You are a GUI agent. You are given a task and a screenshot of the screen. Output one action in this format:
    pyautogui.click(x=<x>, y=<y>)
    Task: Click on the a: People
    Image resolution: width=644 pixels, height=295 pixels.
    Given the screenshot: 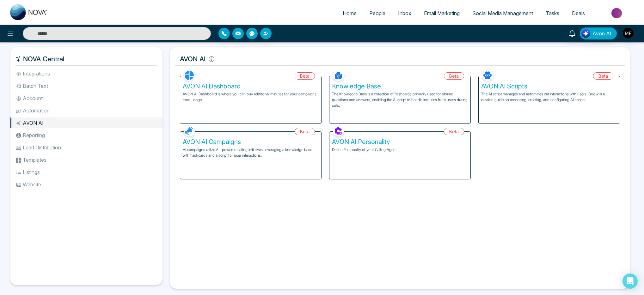 What is the action you would take?
    pyautogui.click(x=377, y=13)
    